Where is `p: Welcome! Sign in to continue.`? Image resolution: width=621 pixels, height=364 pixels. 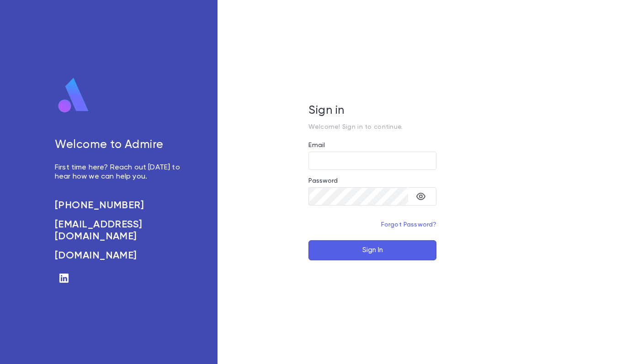
p: Welcome! Sign in to continue. is located at coordinates (373, 127).